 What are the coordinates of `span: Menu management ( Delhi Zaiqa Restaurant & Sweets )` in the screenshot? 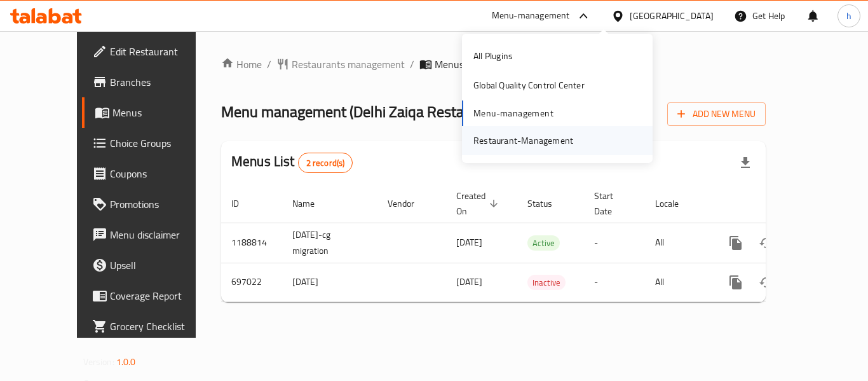 It's located at (393, 111).